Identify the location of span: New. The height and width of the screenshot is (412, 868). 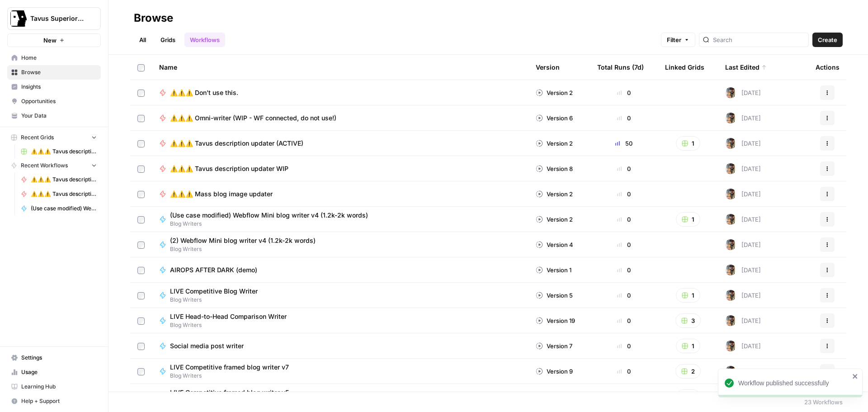
(50, 41).